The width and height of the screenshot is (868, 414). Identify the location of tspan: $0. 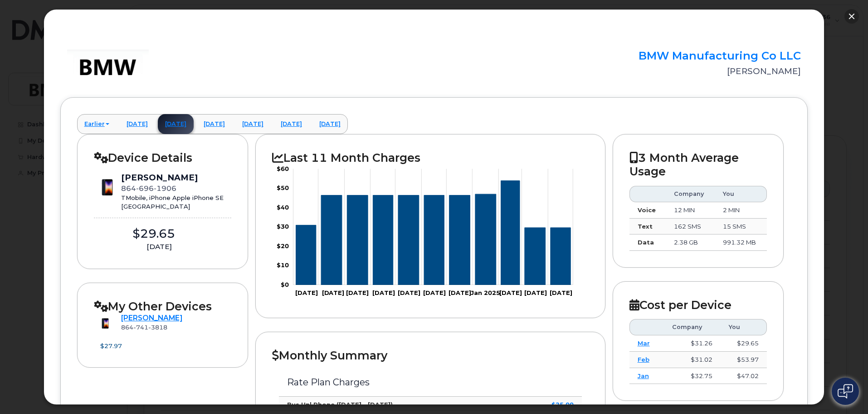
(285, 284).